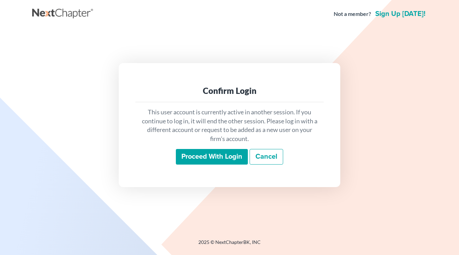  What do you see at coordinates (266, 157) in the screenshot?
I see `a: Cancel` at bounding box center [266, 157].